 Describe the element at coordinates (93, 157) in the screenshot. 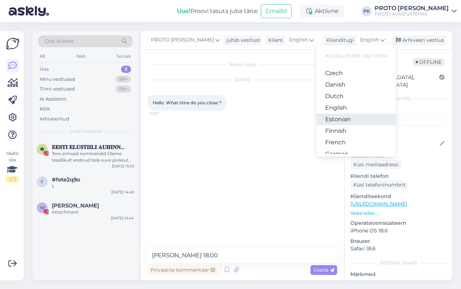

I see `div: Tere armsad nominendid Oleme teadlikult andnud teile suve jooksul võimaluse veidi puhata [PERSON_...` at that location.